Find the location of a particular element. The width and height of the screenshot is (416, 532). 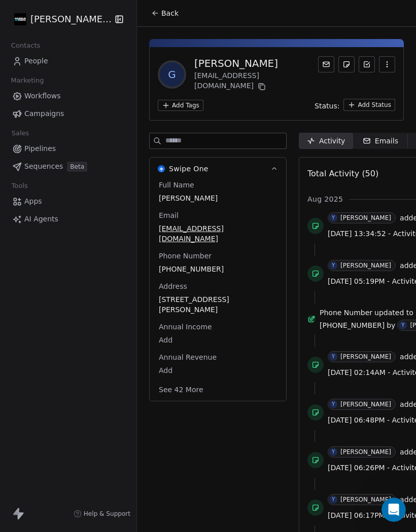

button: Add Status is located at coordinates (369, 105).